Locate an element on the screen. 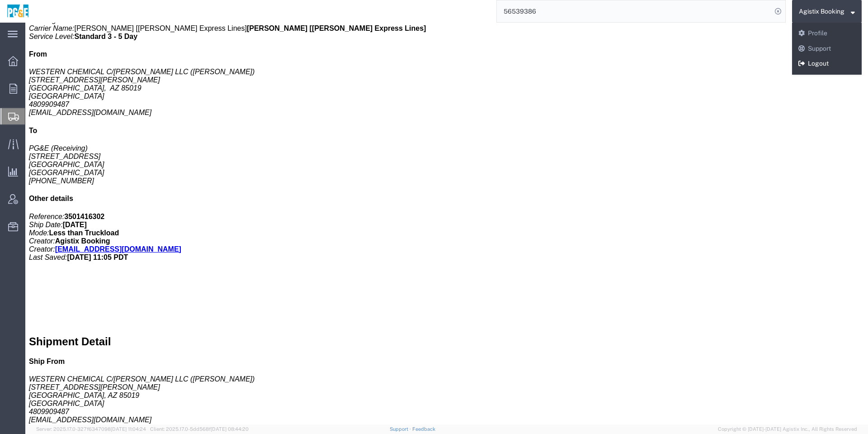  span: Server: 2025.17.0-327f6347098 is located at coordinates (91, 429).